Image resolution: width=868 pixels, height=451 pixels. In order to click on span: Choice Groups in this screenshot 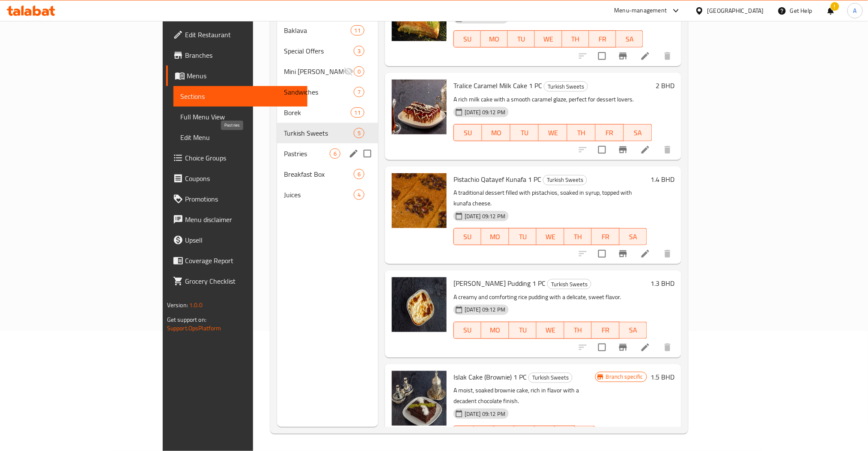, I will do `click(243, 158)`.